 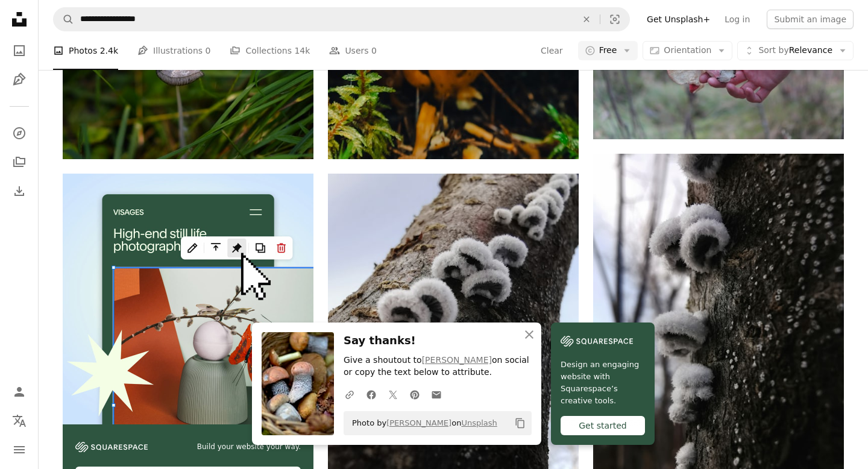 What do you see at coordinates (19, 421) in the screenshot?
I see `button: Language` at bounding box center [19, 421].